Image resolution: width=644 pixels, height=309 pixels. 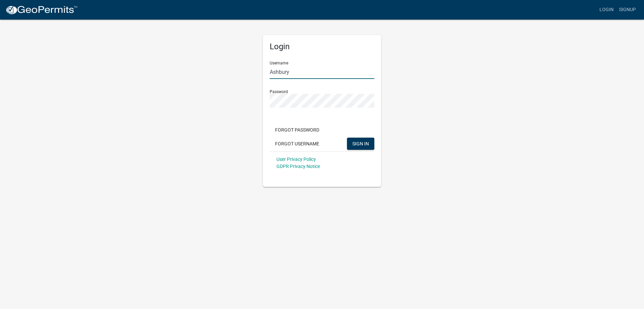 What do you see at coordinates (298, 166) in the screenshot?
I see `a: GDPR Privacy Notice` at bounding box center [298, 166].